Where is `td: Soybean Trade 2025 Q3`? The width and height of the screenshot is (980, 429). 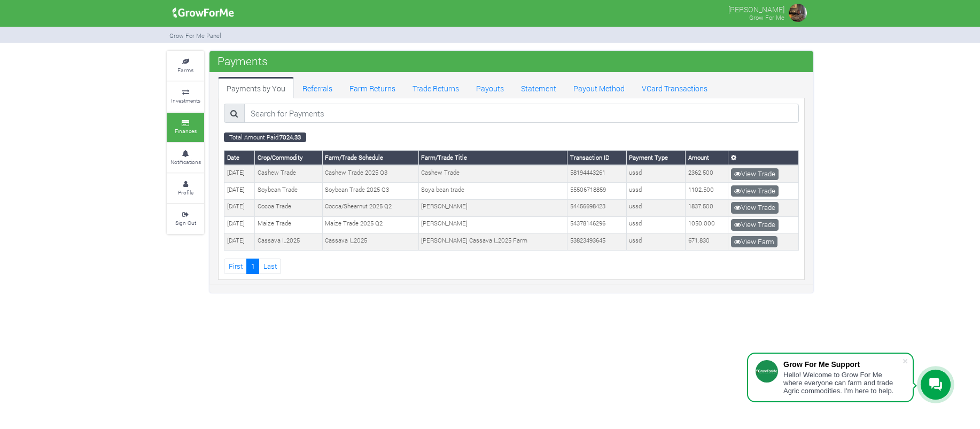
td: Soybean Trade 2025 Q3 is located at coordinates (370, 191).